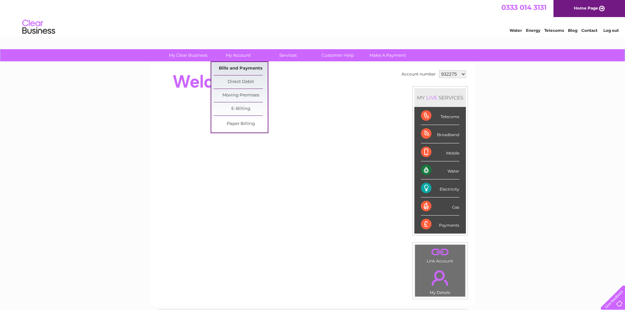 This screenshot has width=625, height=310. Describe the element at coordinates (440, 170) in the screenshot. I see `div: Water` at that location.